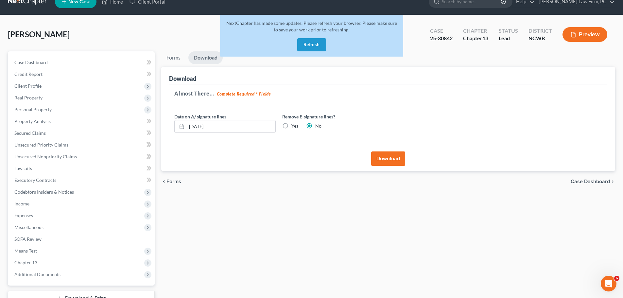 Image resolution: width=623 pixels, height=298 pixels. Describe the element at coordinates (593, 181) in the screenshot. I see `a: Case Dashboard chevron_right` at that location.